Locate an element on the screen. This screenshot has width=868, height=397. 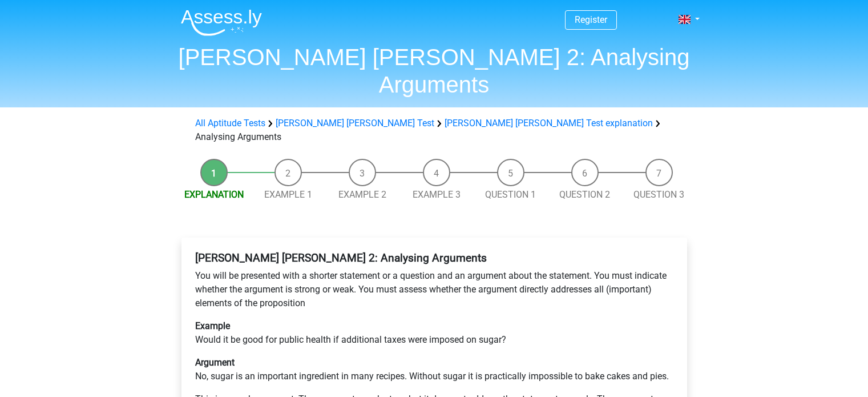
p: No, sugar is an important ingredient in many recipes. Without sugar it is practically impossible ... is located at coordinates (434, 370).